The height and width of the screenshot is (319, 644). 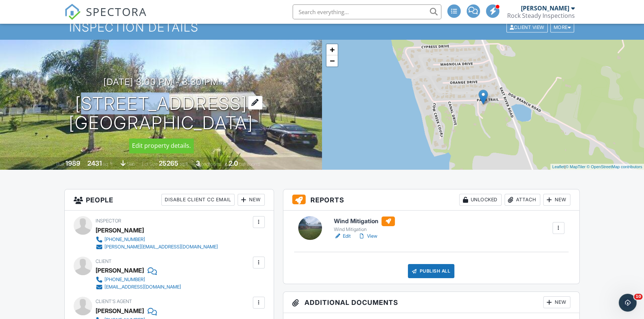 What do you see at coordinates (116, 11) in the screenshot?
I see `span: SPECTORA` at bounding box center [116, 11].